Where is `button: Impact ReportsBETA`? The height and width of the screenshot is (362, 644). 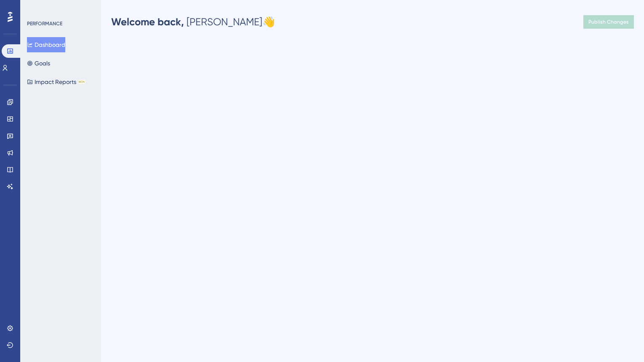
button: Impact ReportsBETA is located at coordinates (56, 81).